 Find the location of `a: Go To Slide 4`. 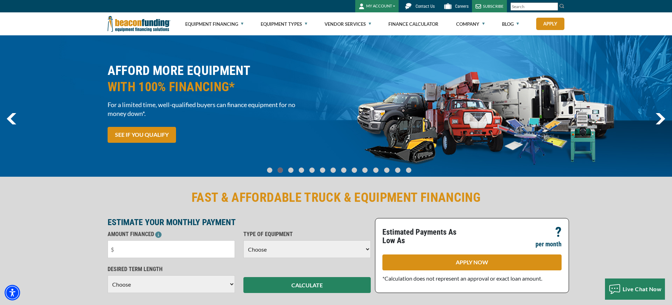

a: Go To Slide 4 is located at coordinates (312, 170).